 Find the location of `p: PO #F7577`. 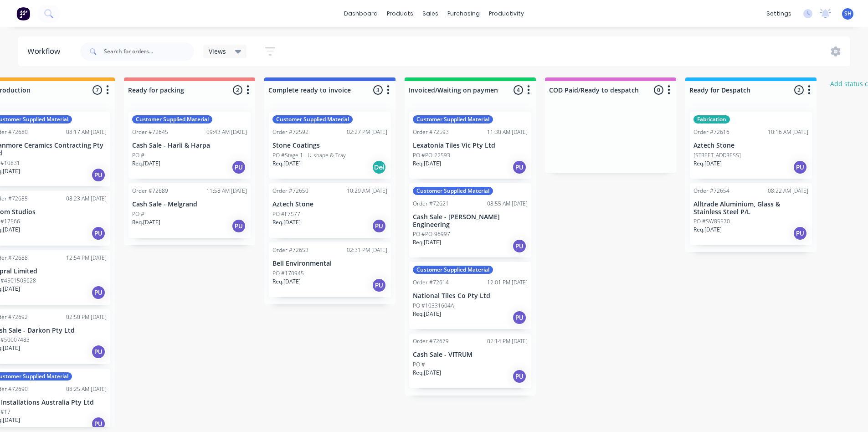

p: PO #F7577 is located at coordinates (286, 214).